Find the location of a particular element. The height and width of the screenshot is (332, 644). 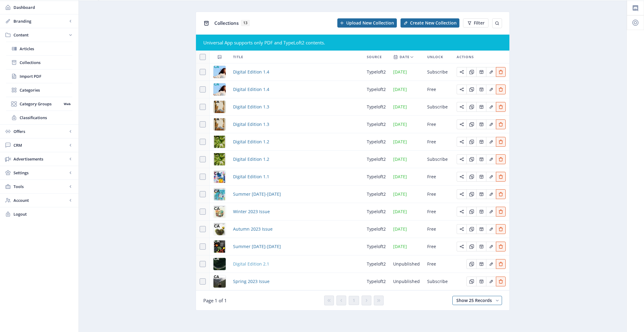

span: Content is located at coordinates (40, 35).